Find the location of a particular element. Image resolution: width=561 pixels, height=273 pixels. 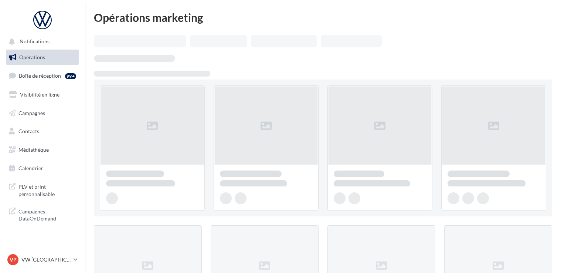

a: Visibilité en ligne is located at coordinates (43, 95).